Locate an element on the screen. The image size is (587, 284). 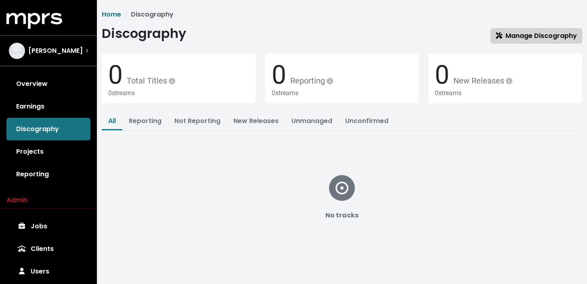
li: Discography is located at coordinates (147, 15).